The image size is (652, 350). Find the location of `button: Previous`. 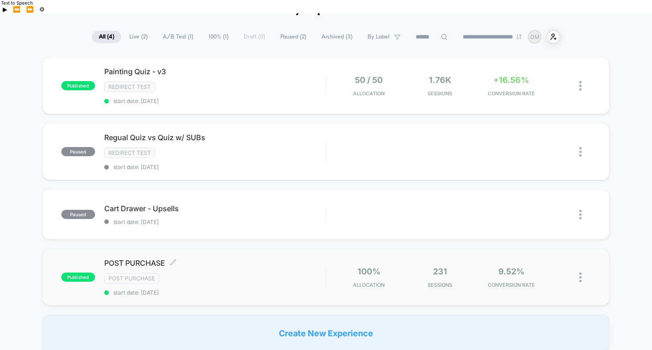

button: Previous is located at coordinates (16, 9).